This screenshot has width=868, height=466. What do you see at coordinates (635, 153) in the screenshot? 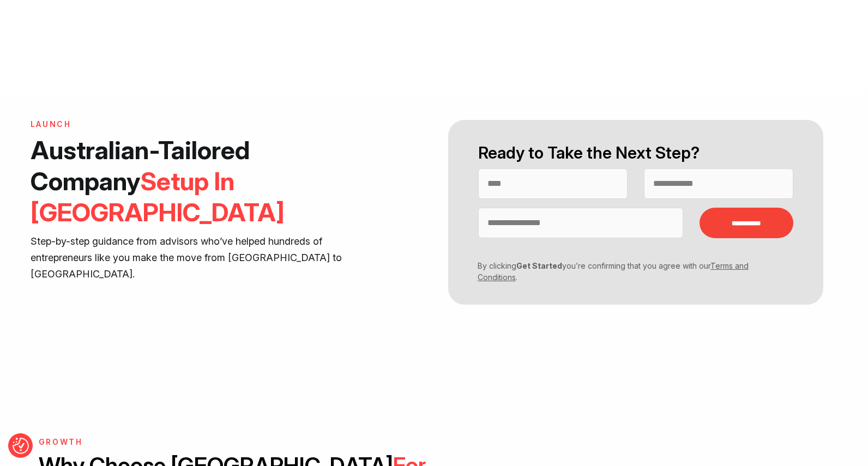
I see `h2: Ready to Take the Next Step?` at bounding box center [635, 153].